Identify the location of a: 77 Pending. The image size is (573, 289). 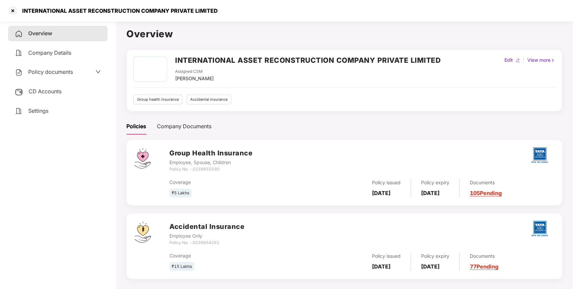
(484, 267).